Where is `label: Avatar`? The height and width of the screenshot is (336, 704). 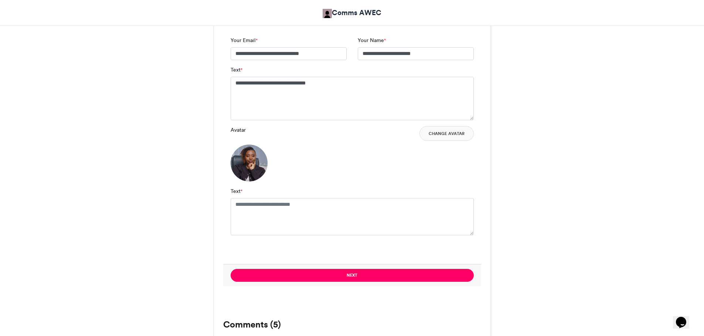
label: Avatar is located at coordinates (238, 130).